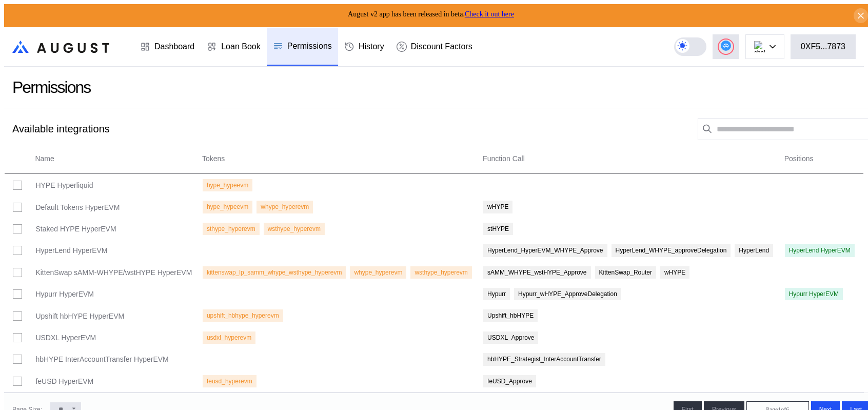 Image resolution: width=868 pixels, height=410 pixels. What do you see at coordinates (66, 338) in the screenshot?
I see `span: USDXL HyperEVM` at bounding box center [66, 338].